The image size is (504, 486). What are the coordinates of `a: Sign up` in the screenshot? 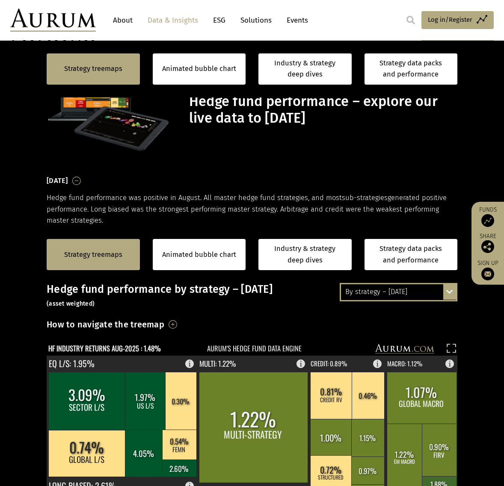 It's located at (488, 270).